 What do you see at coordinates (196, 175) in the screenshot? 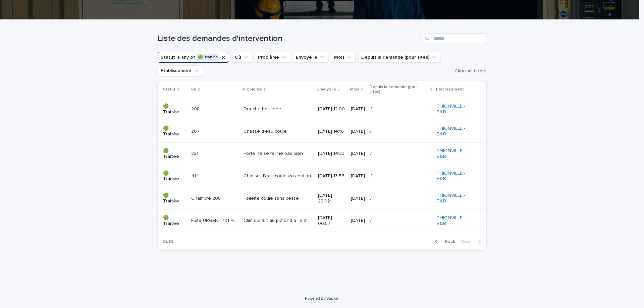
I see `p: 414` at bounding box center [196, 175].